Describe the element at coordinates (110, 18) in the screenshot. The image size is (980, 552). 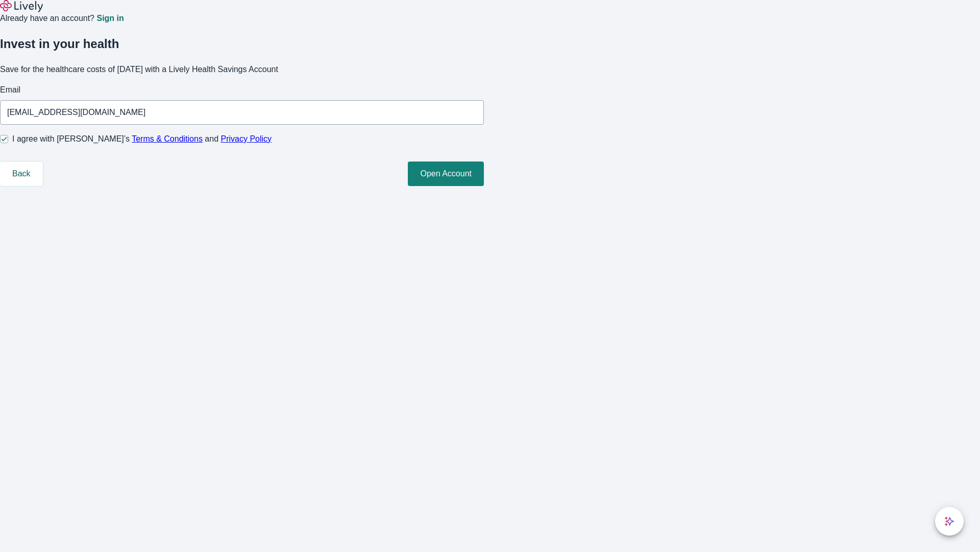
I see `div: Sign in` at that location.